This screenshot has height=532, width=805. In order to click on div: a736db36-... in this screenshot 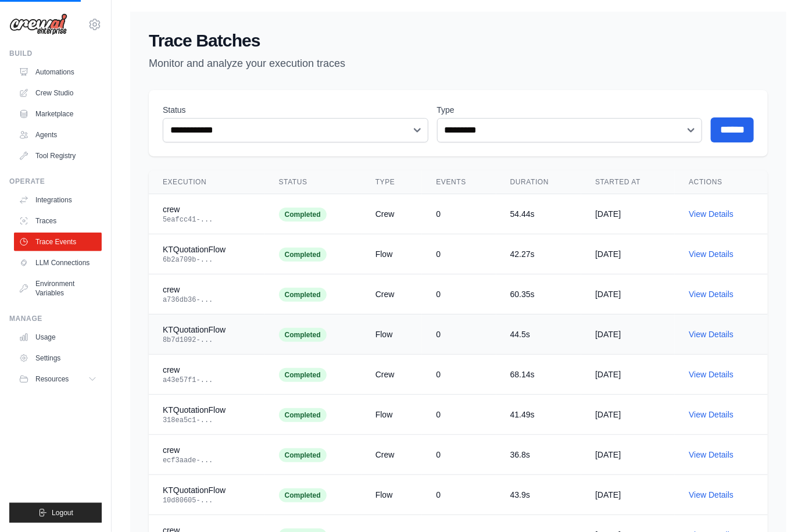, I will do `click(207, 300)`.